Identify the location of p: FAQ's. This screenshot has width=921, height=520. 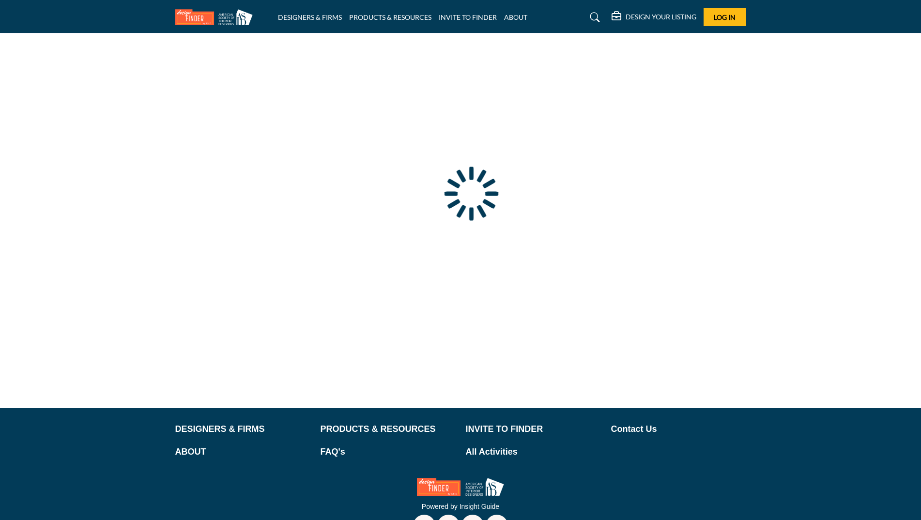
(388, 452).